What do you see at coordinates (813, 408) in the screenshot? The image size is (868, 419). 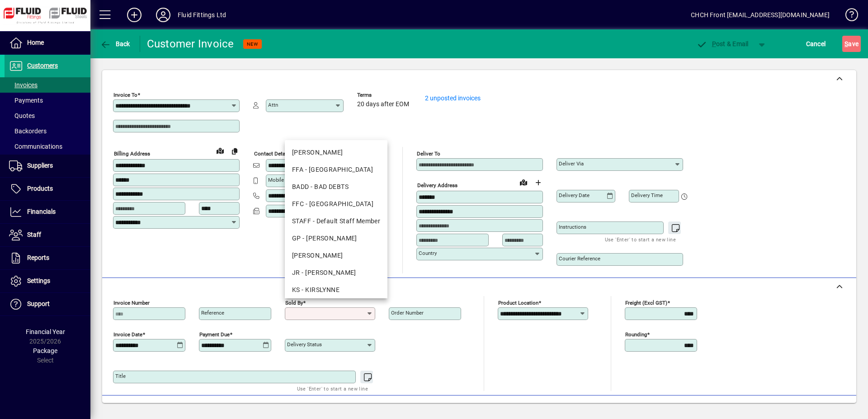 I see `span: Product` at bounding box center [813, 408].